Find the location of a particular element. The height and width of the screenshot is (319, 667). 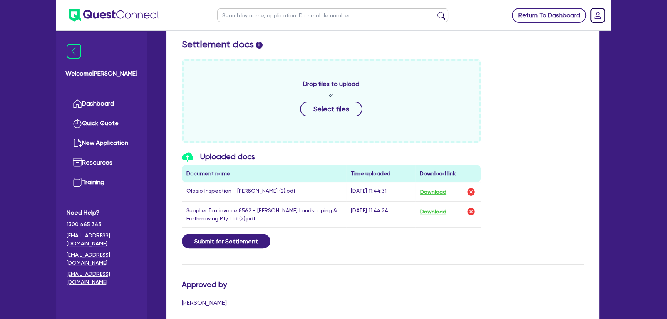

span: Need Help? is located at coordinates (101, 212).